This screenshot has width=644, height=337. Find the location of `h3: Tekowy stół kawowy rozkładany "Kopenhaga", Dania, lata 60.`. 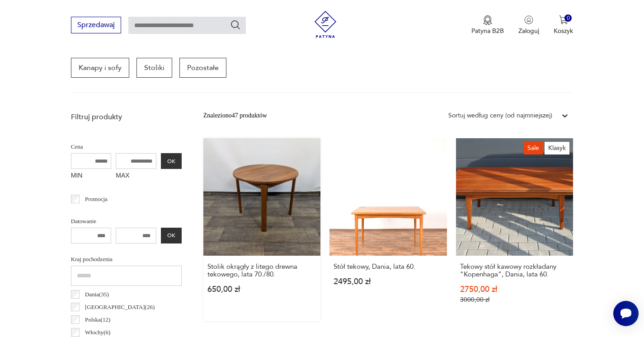

h3: Tekowy stół kawowy rozkładany "Kopenhaga", Dania, lata 60. is located at coordinates (515, 270).